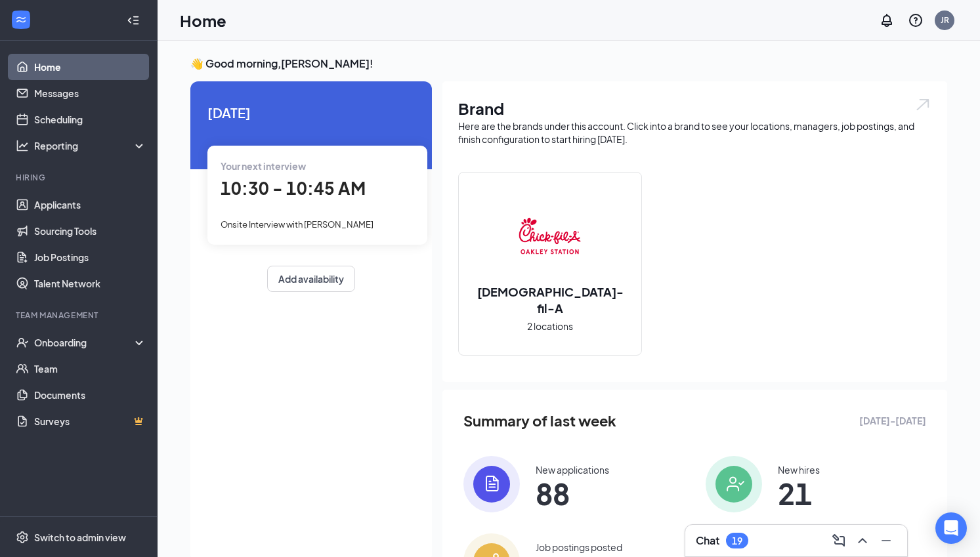 The image size is (980, 557). I want to click on h3: Chat, so click(707, 540).